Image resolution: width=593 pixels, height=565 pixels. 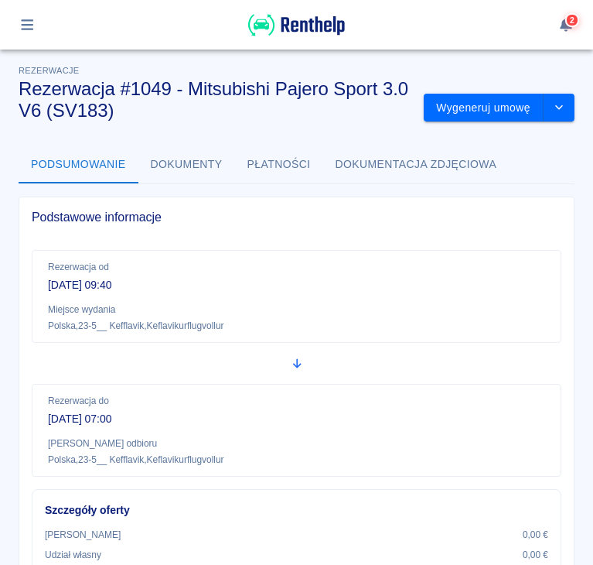 What do you see at coordinates (296, 217) in the screenshot?
I see `span: Podstawowe informacje` at bounding box center [296, 217].